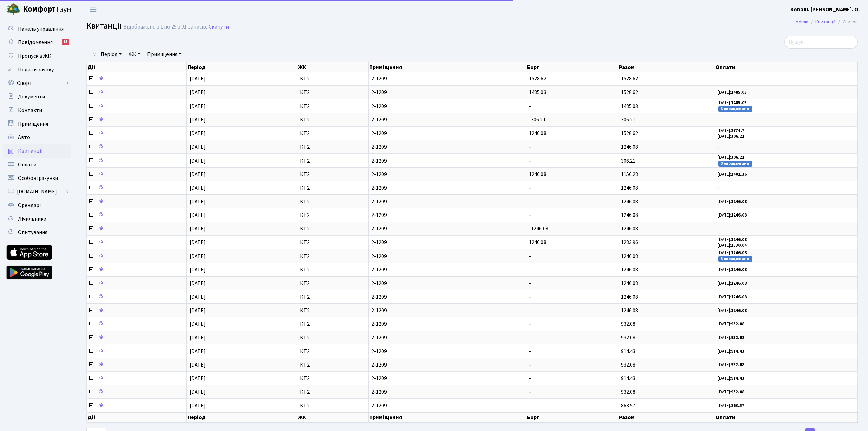  Describe the element at coordinates (38, 29) in the screenshot. I see `a: Панель управління` at that location.